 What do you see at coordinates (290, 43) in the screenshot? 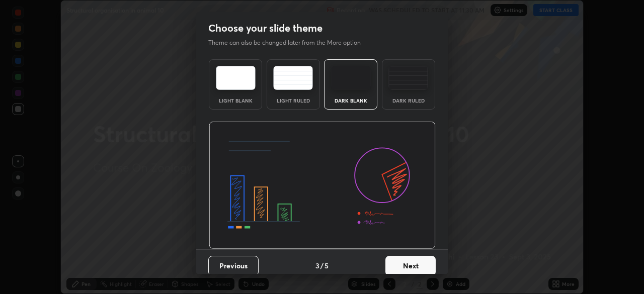
I see `p: Theme can also be changed later from the More option` at bounding box center [290, 43].